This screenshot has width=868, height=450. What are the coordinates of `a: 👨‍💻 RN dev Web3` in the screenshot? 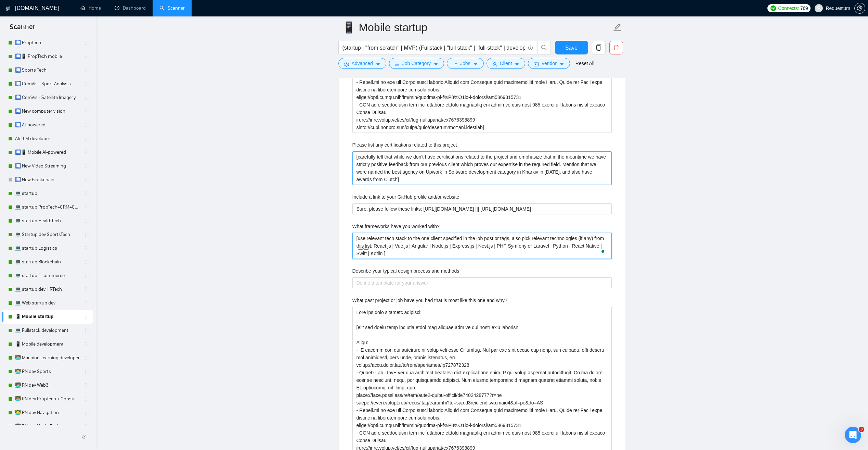 It's located at (47, 385).